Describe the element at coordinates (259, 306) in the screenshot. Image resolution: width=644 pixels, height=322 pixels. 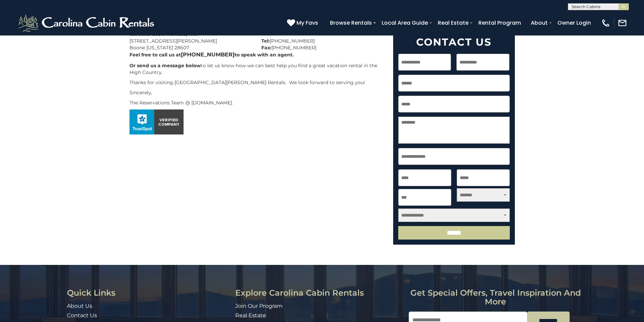
I see `a: Join Our Program` at that location.